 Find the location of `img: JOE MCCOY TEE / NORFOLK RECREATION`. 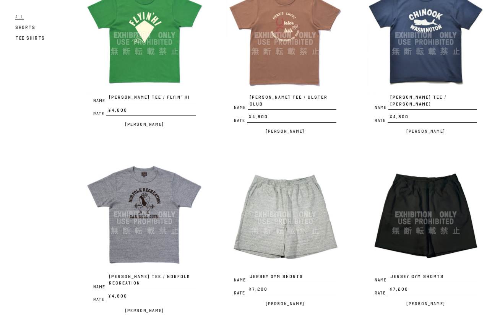

img: JOE MCCOY TEE / NORFOLK RECREATION is located at coordinates (144, 214).